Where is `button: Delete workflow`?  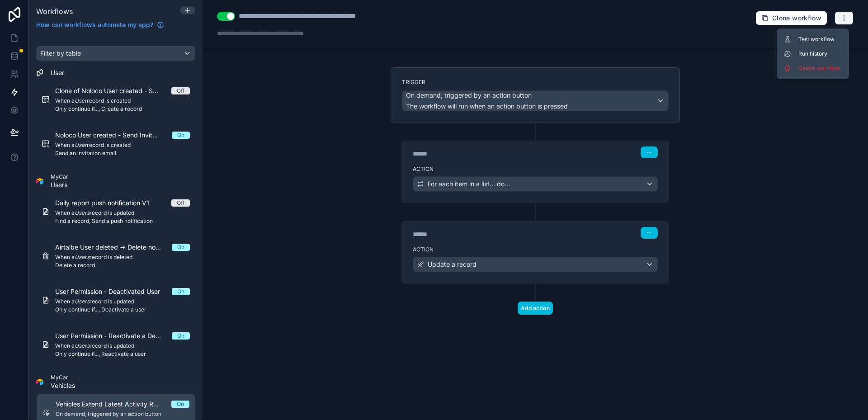 button: Delete workflow is located at coordinates (813, 69).